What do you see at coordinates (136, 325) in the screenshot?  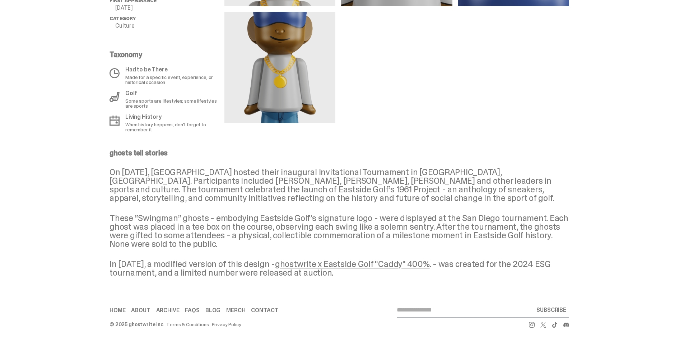 I see `div: © 2025 ghostwrite inc` at bounding box center [136, 325].